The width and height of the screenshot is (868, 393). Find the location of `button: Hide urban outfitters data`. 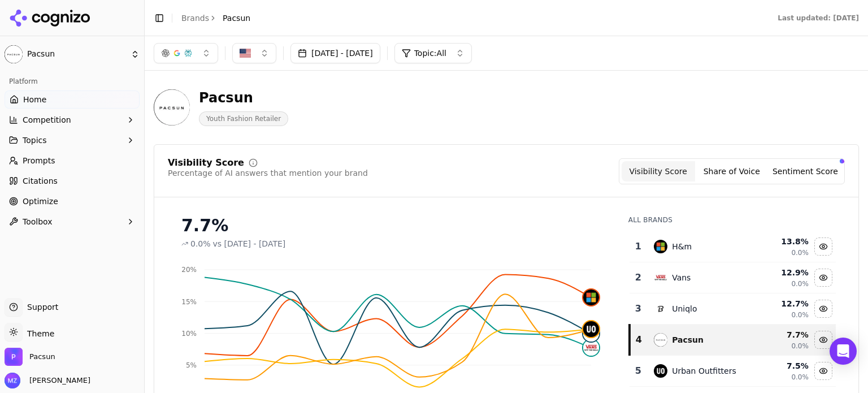

button: Hide urban outfitters data is located at coordinates (823, 371).